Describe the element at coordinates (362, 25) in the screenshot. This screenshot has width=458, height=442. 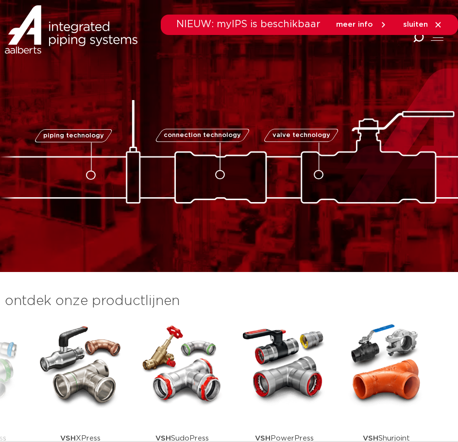
I see `a: meer info` at that location.